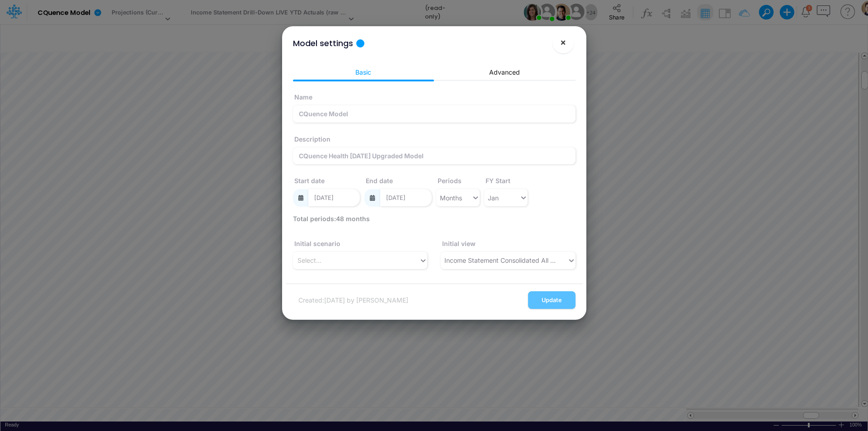 This screenshot has width=868, height=431. What do you see at coordinates (323, 43) in the screenshot?
I see `div: Model settings` at bounding box center [323, 43].